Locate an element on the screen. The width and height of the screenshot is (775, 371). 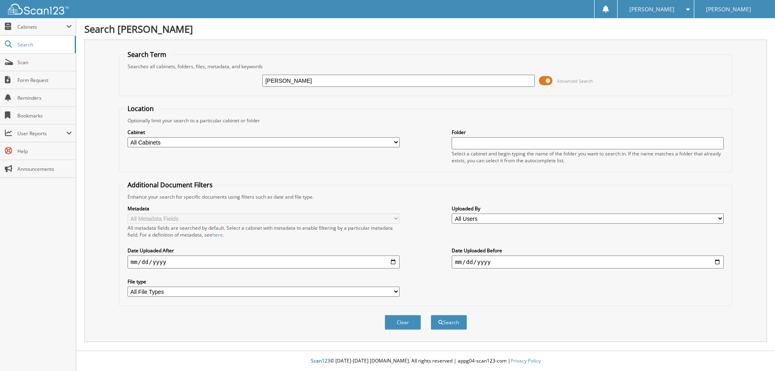
span: Form Request is located at coordinates (44, 80).